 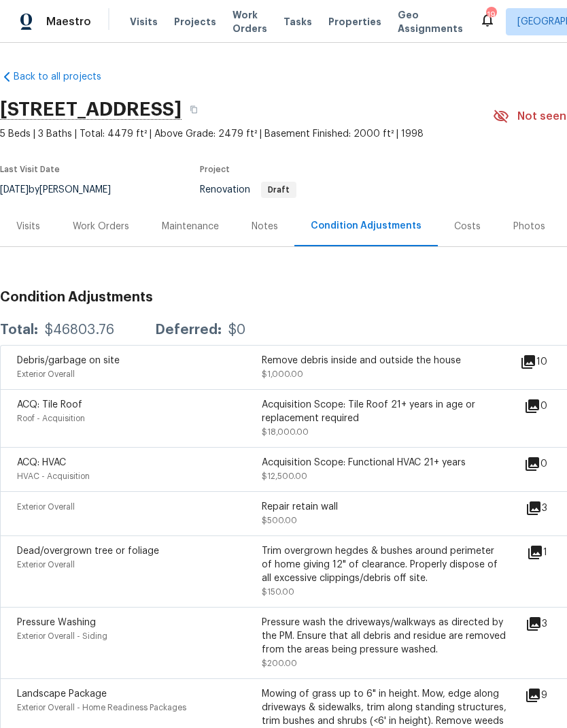 What do you see at coordinates (188, 330) in the screenshot?
I see `div: Deferred:` at bounding box center [188, 330].